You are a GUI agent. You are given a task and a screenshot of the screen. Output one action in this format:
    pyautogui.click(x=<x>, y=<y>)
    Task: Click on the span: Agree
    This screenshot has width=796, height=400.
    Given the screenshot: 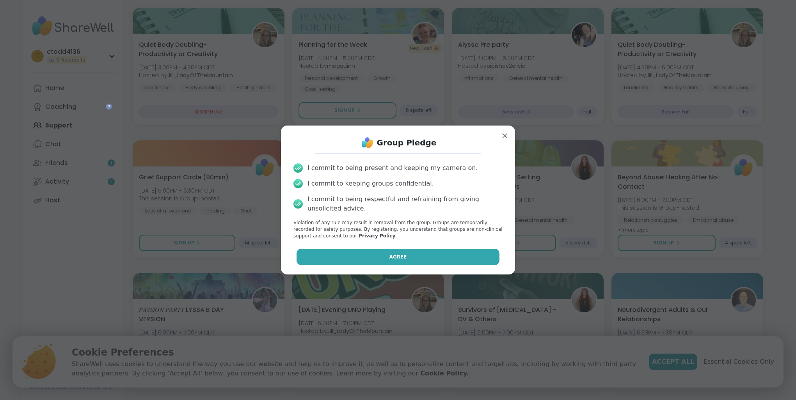 What is the action you would take?
    pyautogui.click(x=398, y=257)
    